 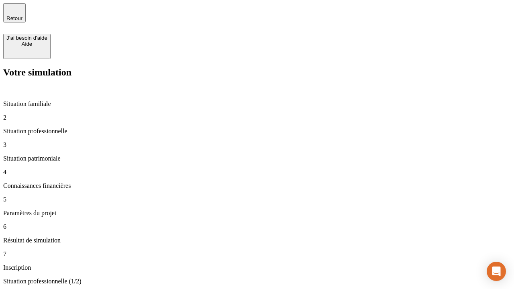 I want to click on p: 4, so click(x=257, y=172).